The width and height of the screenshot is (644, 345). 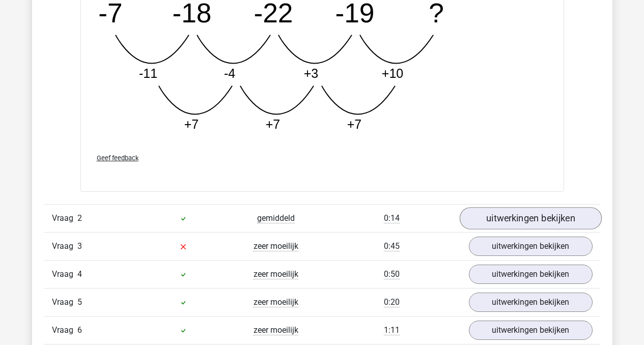 I want to click on span: 0:20, so click(x=391, y=302).